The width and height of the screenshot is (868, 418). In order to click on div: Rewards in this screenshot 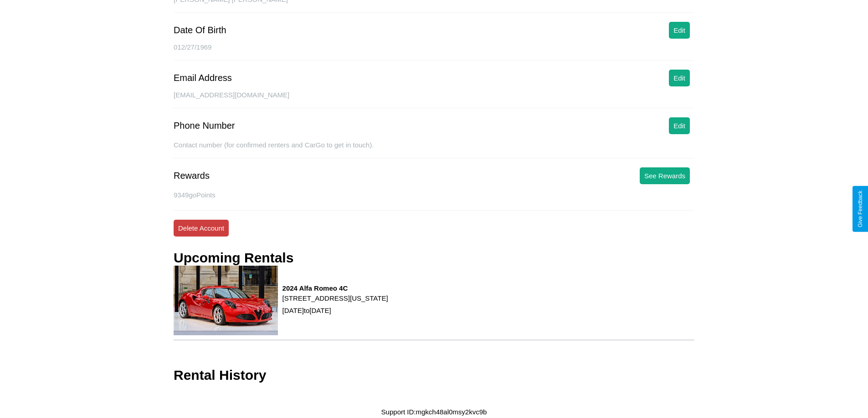, I will do `click(191, 176)`.